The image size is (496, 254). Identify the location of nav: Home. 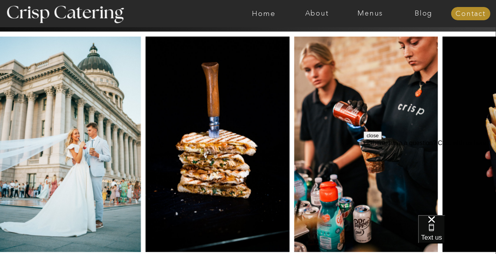
(264, 14).